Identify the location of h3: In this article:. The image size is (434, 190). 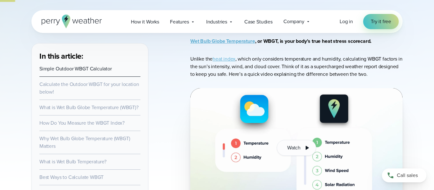
(90, 56).